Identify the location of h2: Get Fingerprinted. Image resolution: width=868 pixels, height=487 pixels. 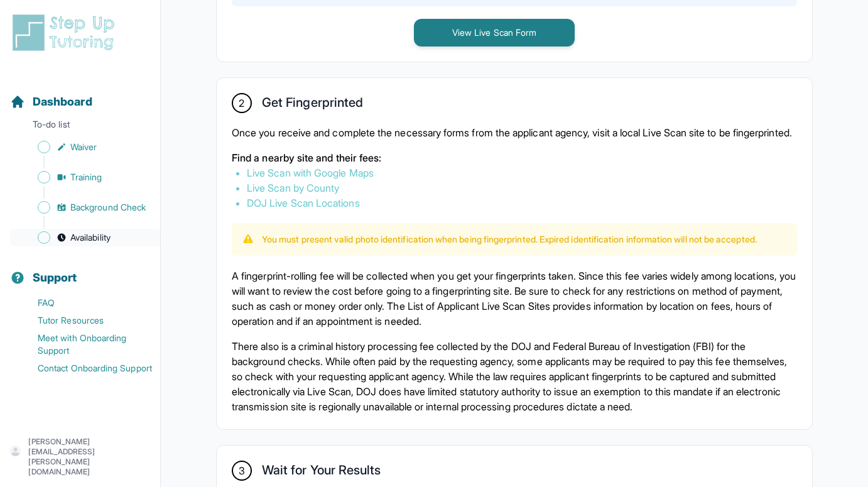
(312, 105).